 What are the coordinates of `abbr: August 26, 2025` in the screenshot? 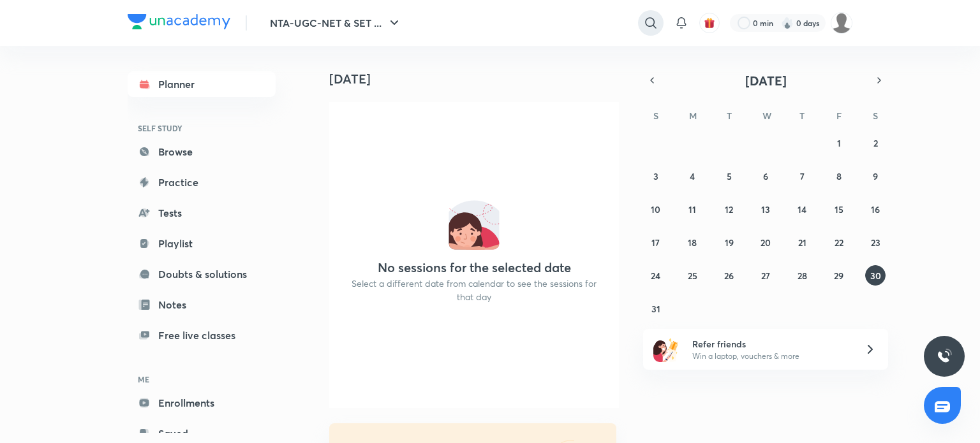 It's located at (728, 275).